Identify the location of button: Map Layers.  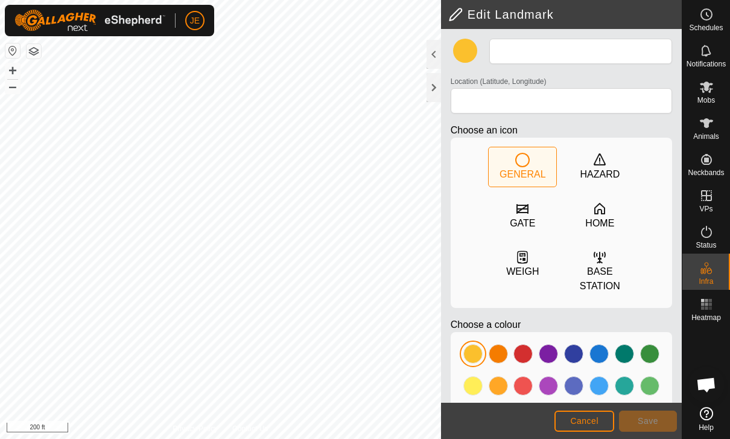
(34, 51).